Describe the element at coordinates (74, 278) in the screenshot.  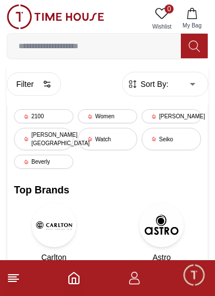
I see `a: Home` at that location.